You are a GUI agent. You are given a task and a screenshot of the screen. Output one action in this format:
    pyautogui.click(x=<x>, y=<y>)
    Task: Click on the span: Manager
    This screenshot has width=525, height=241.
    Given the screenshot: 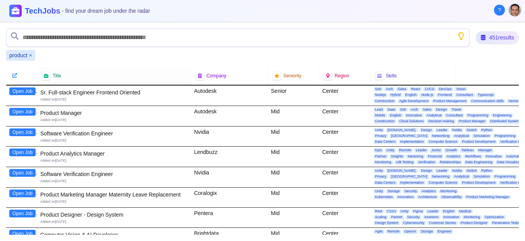 What is the action you would take?
    pyautogui.click(x=485, y=150)
    